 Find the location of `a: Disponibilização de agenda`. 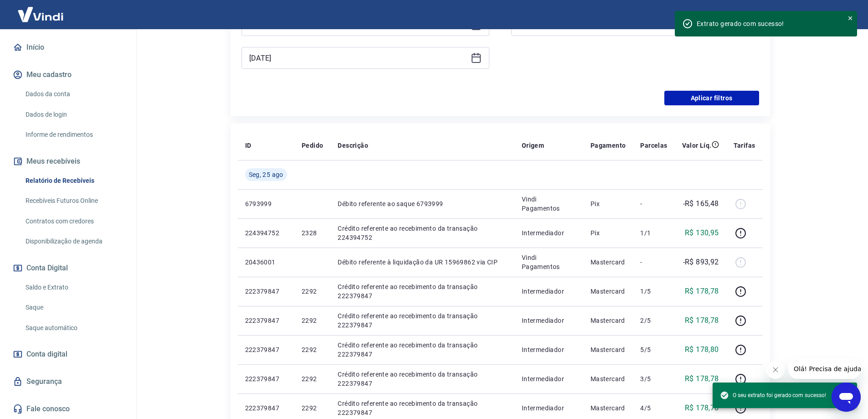

a: Disponibilização de agenda is located at coordinates (73, 241).